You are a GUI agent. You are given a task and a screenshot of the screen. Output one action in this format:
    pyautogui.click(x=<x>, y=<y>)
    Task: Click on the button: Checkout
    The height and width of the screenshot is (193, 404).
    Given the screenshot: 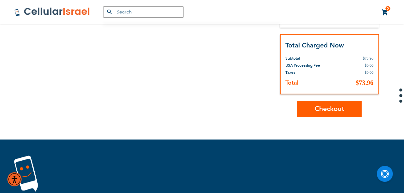 What is the action you would take?
    pyautogui.click(x=329, y=109)
    